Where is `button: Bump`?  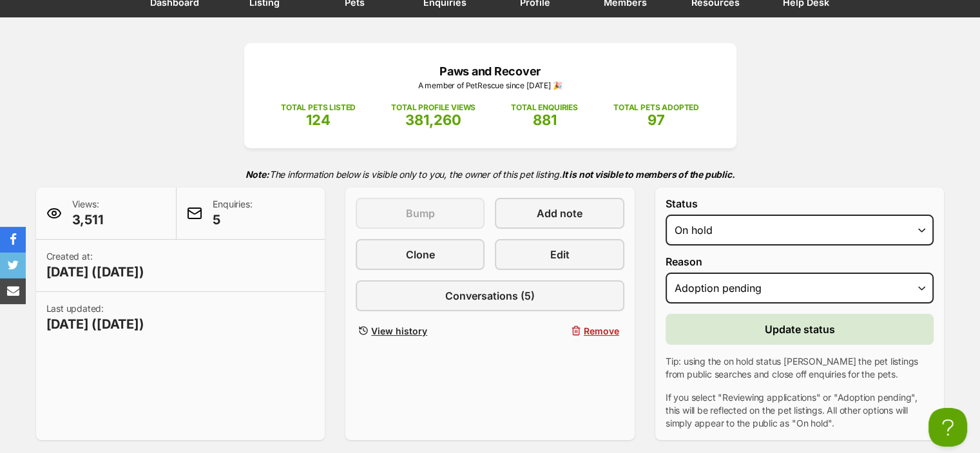 button: Bump is located at coordinates (420, 214).